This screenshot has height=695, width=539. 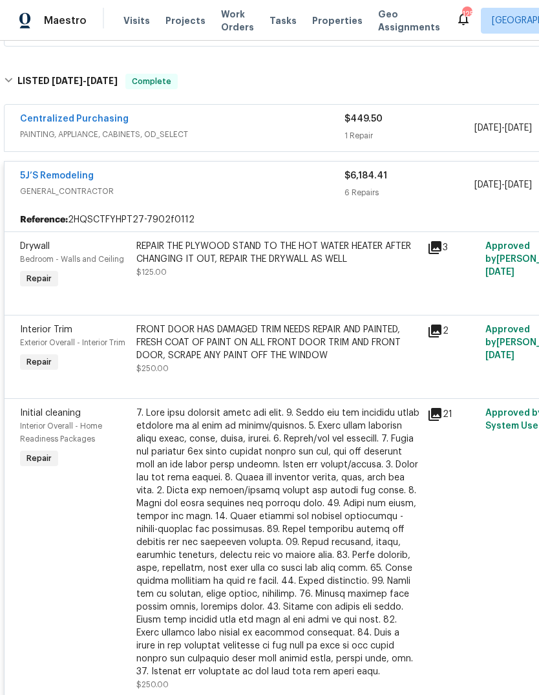 I want to click on span: Work Orders, so click(x=237, y=21).